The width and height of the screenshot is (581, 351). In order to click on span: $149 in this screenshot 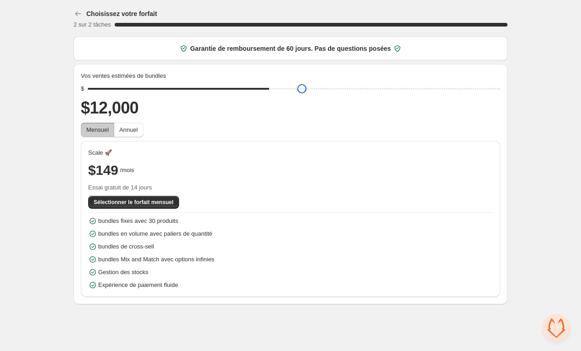, I will do `click(103, 170)`.